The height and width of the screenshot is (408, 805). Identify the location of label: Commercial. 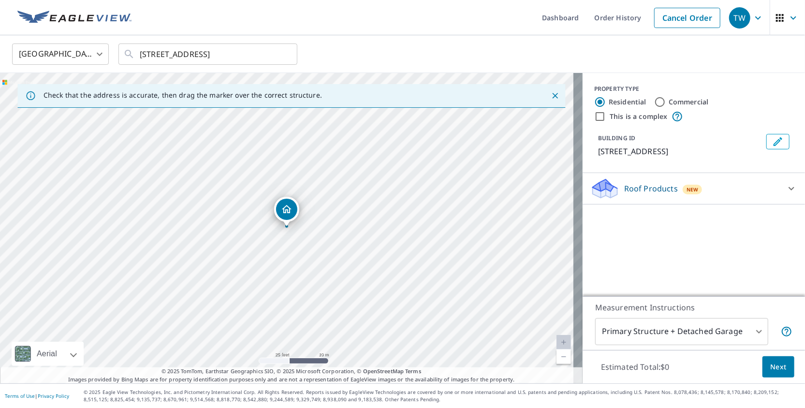
(688, 102).